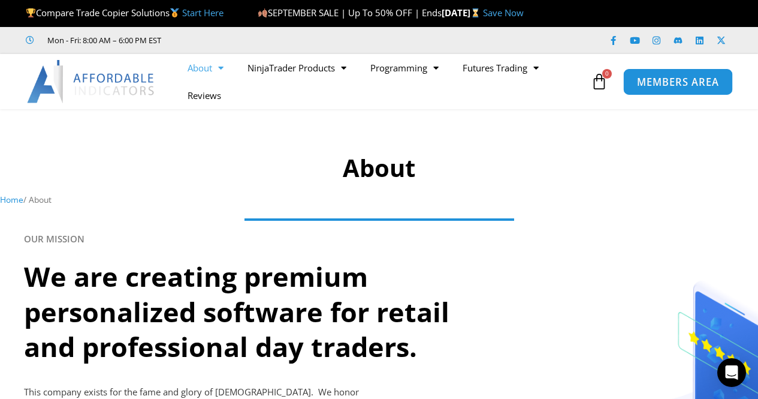 The height and width of the screenshot is (399, 758). Describe the element at coordinates (678, 81) in the screenshot. I see `a: MEMBERS AREA` at that location.